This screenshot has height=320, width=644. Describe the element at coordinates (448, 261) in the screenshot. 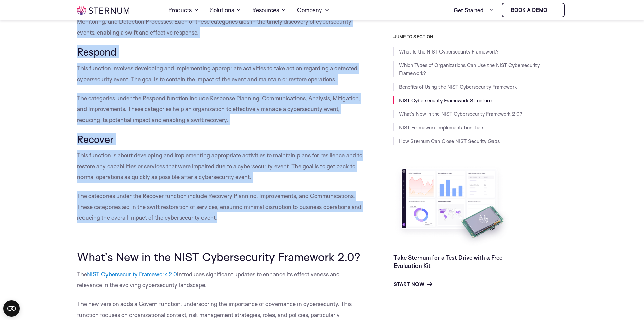

I see `a: Take Sternum for a Test Drive with a Free Evaluation Kit` at that location.